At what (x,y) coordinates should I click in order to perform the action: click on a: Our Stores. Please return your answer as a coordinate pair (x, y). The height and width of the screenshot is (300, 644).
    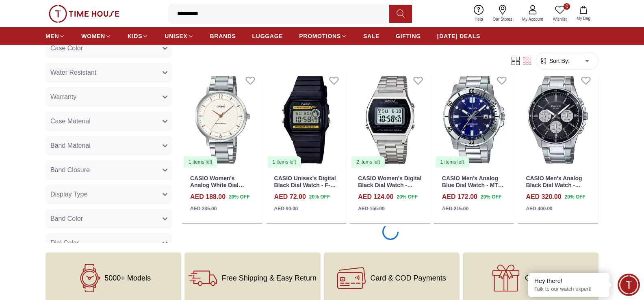
    Looking at the image, I should click on (503, 13).